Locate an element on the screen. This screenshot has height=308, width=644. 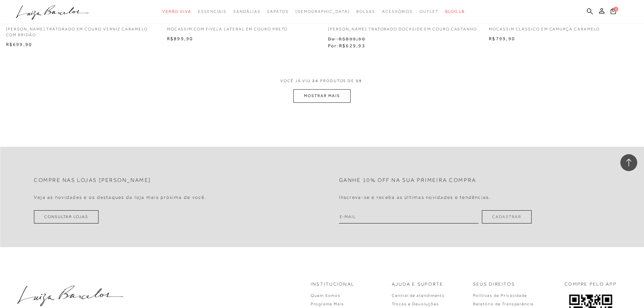
span: BLOG LB is located at coordinates (456, 11).